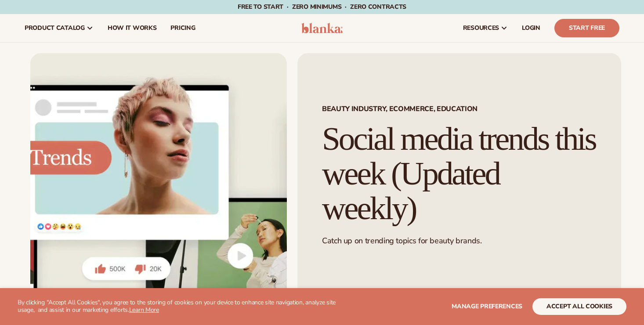 This screenshot has width=644, height=325. I want to click on p: By clicking "Accept All Cookies", you agree to the storing of cookies on your device to enhance s..., so click(179, 307).